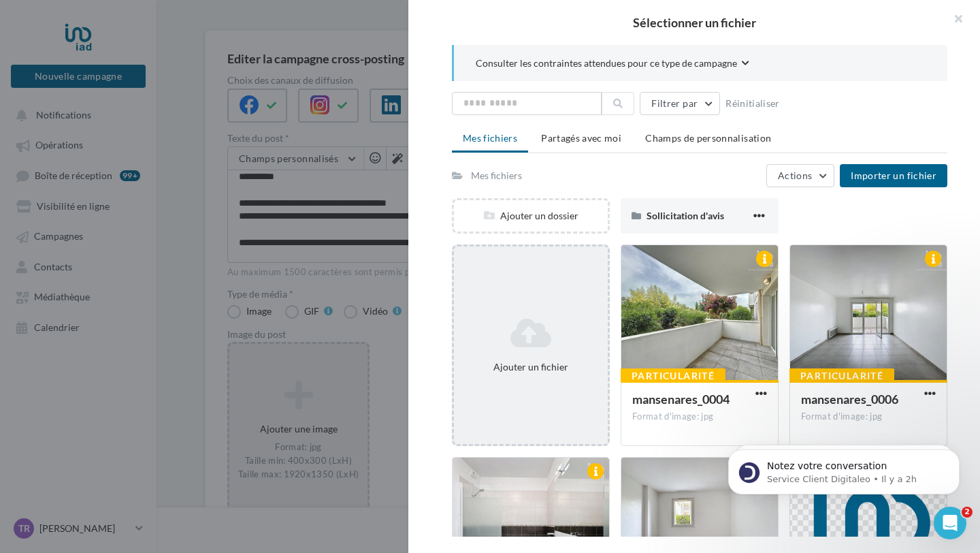 Image resolution: width=980 pixels, height=553 pixels. What do you see at coordinates (531, 216) in the screenshot?
I see `div: Ajouter un dossier` at bounding box center [531, 216].